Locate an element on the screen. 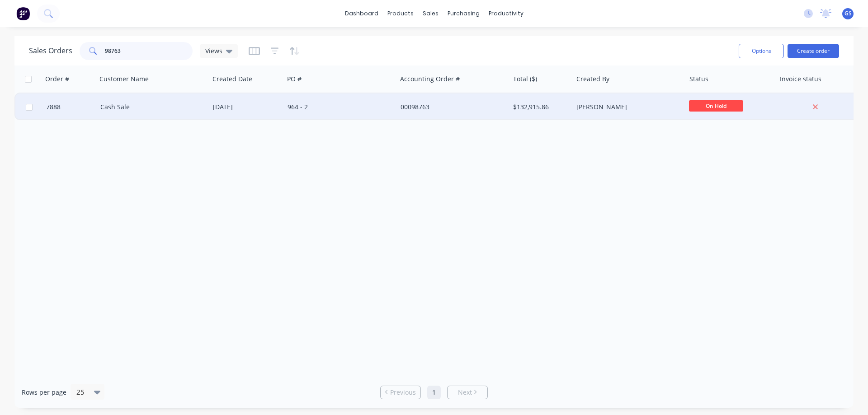  div: 964 - 2 is located at coordinates (338, 107).